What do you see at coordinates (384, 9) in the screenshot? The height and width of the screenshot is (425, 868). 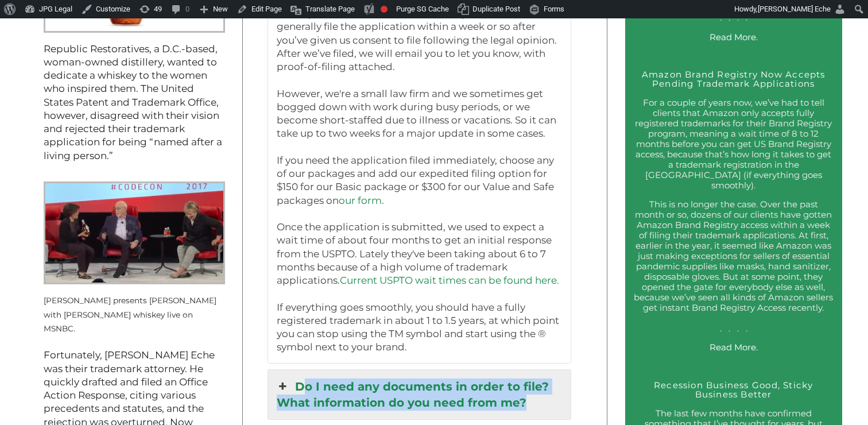 I see `div: Focus keyphrase not set` at bounding box center [384, 9].